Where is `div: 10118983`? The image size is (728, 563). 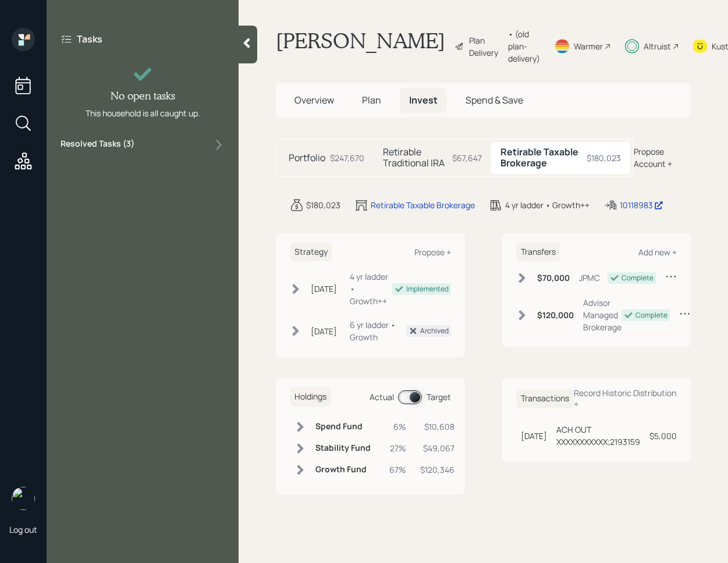 div: 10118983 is located at coordinates (642, 205).